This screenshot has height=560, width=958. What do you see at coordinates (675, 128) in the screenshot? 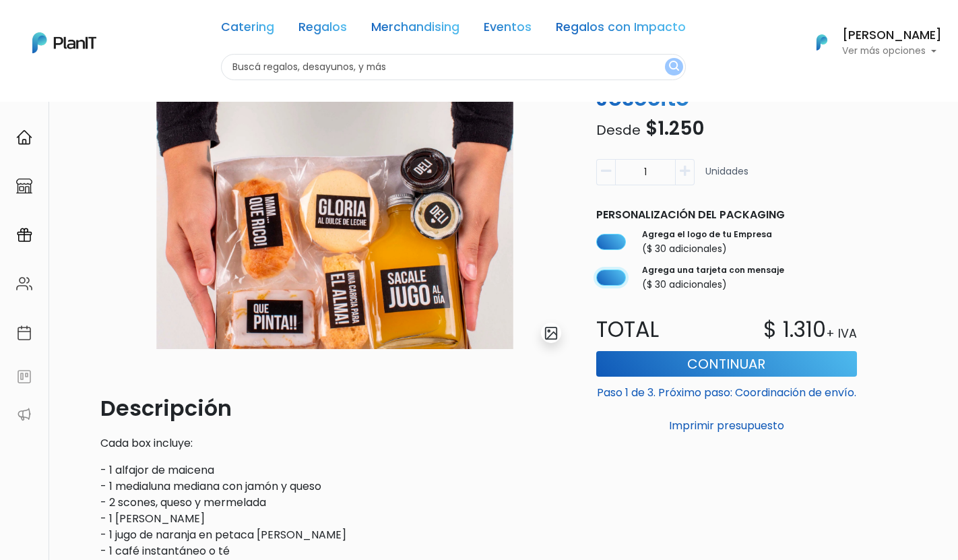
I see `span: $1.250` at bounding box center [675, 128].